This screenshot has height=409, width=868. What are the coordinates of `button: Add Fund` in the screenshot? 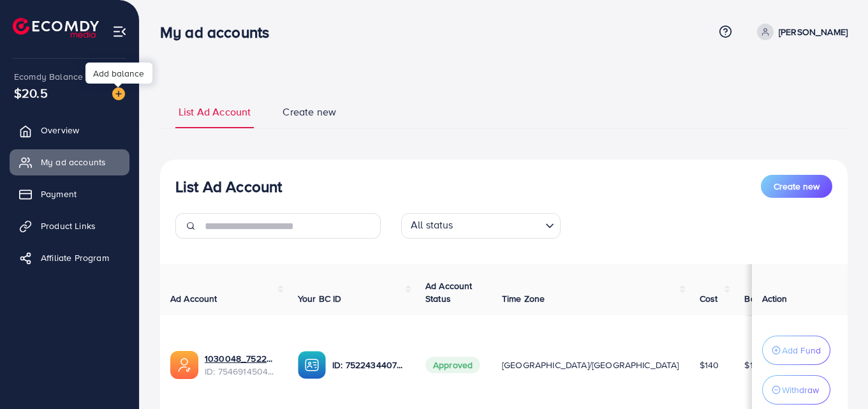 It's located at (796, 350).